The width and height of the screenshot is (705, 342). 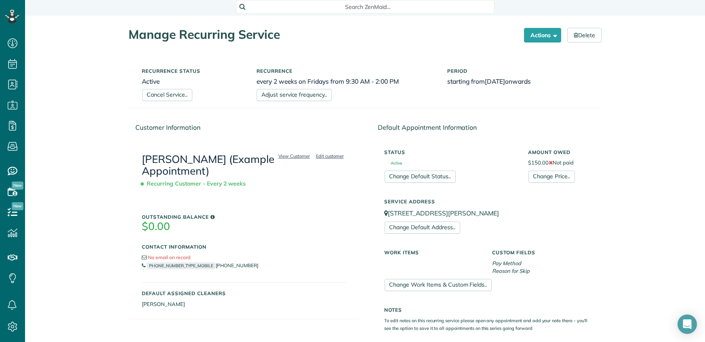 I want to click on div: Open Intercom Messenger, so click(x=688, y=324).